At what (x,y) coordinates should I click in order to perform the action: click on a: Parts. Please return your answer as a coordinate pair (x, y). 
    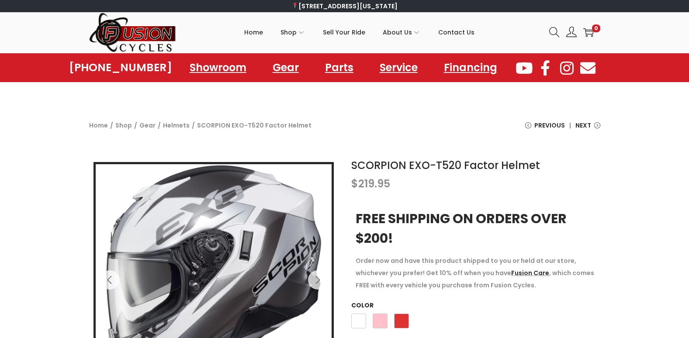
    Looking at the image, I should click on (339, 68).